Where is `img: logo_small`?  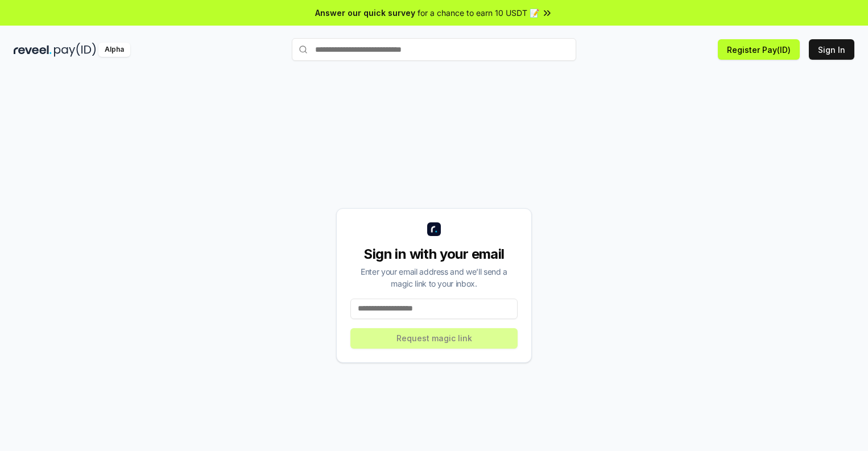 img: logo_small is located at coordinates (434, 229).